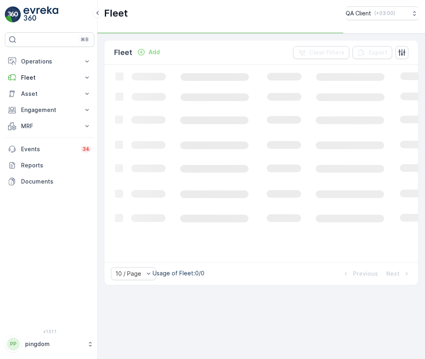  Describe the element at coordinates (49, 94) in the screenshot. I see `p: Asset` at that location.